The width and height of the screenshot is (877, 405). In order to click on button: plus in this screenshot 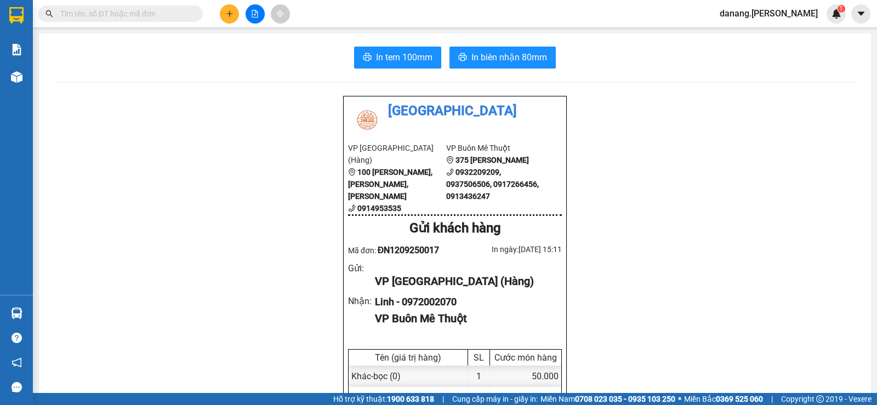, I will do `click(229, 14)`.